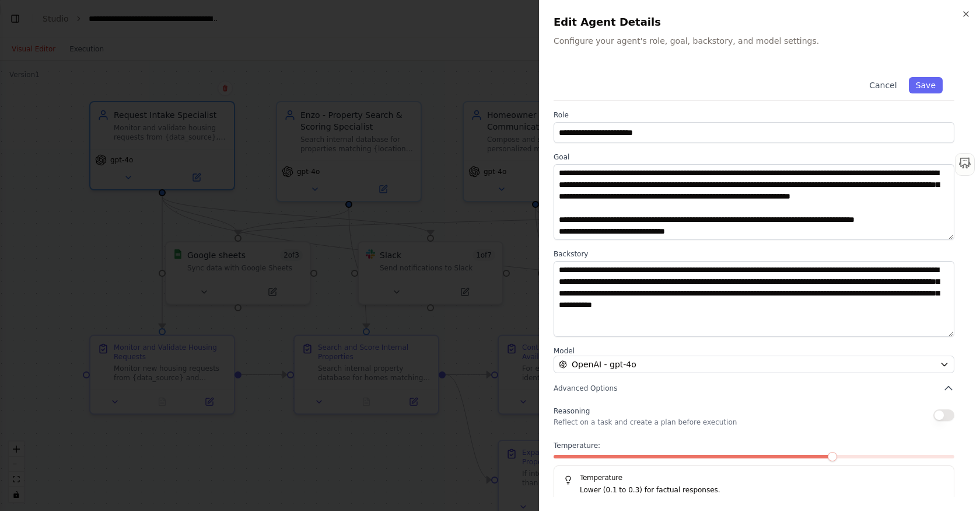 The image size is (980, 511). What do you see at coordinates (762, 502) in the screenshot?
I see `p: Higher (0.7 to 0.9) for creative tasks.` at bounding box center [762, 502].